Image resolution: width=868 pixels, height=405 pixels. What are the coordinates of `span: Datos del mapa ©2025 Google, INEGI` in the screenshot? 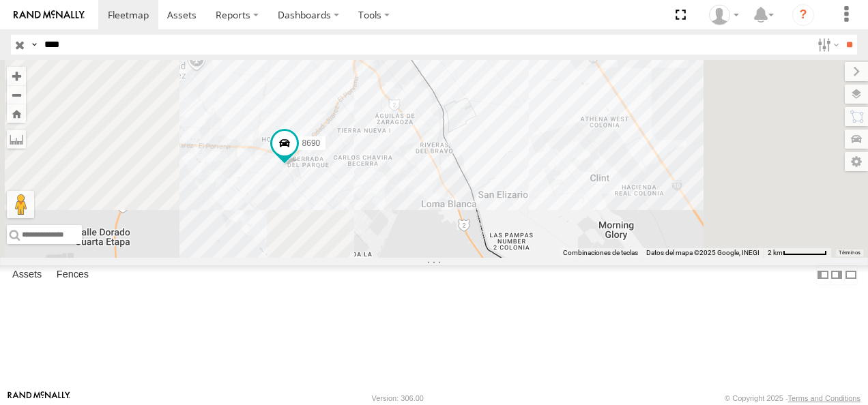 It's located at (703, 252).